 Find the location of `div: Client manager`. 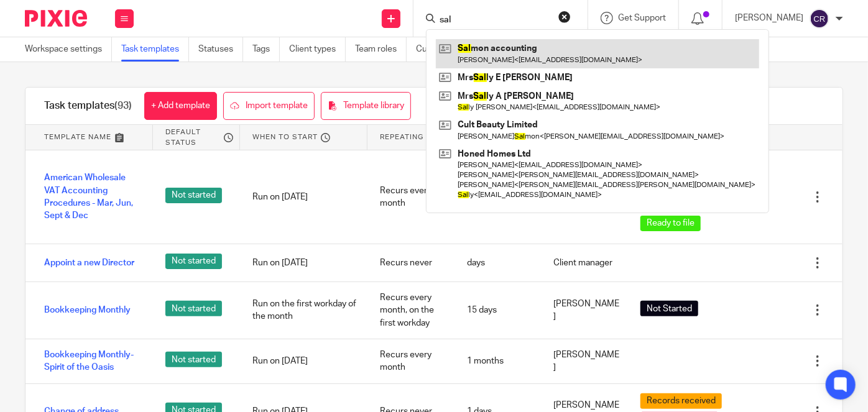

div: Client manager is located at coordinates (584, 263).